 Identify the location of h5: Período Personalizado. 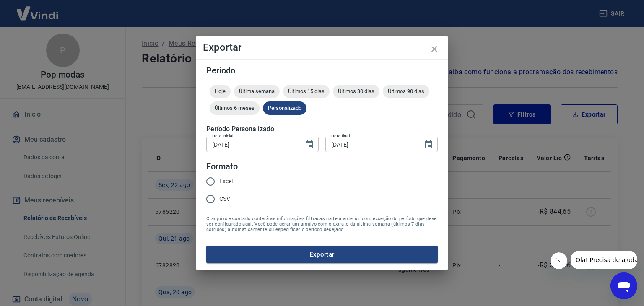
(322, 129).